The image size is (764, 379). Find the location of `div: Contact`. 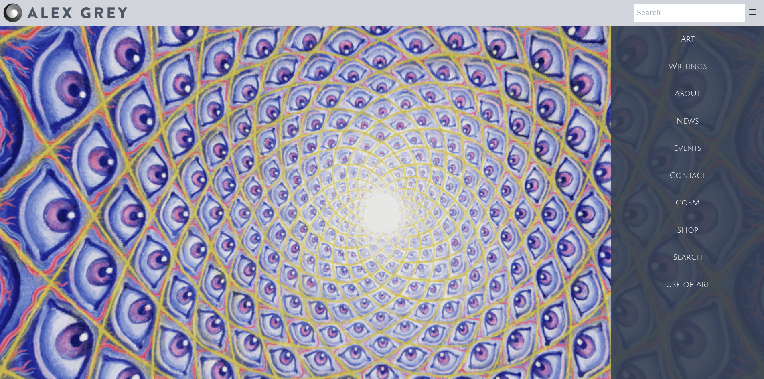

div: Contact is located at coordinates (688, 176).